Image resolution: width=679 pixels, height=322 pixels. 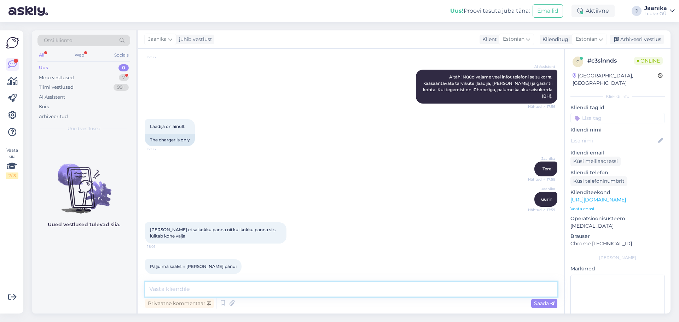 I want to click on div: Web, so click(x=79, y=55).